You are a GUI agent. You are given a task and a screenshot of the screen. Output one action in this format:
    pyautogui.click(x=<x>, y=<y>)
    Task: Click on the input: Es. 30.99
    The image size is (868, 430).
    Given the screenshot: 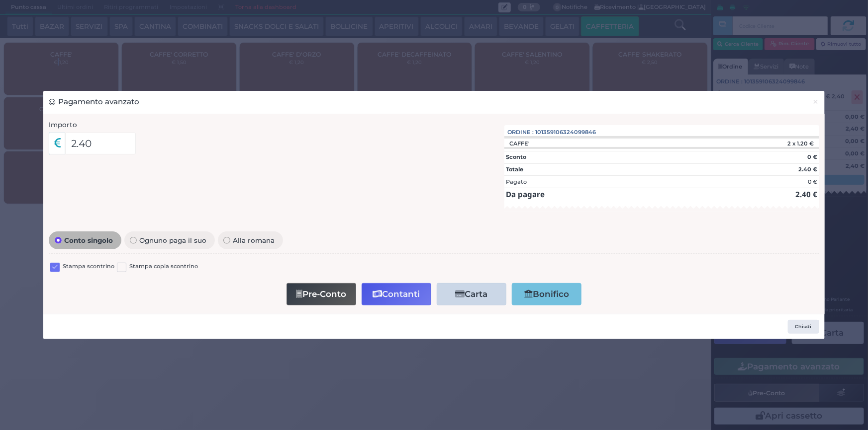 What is the action you would take?
    pyautogui.click(x=100, y=144)
    